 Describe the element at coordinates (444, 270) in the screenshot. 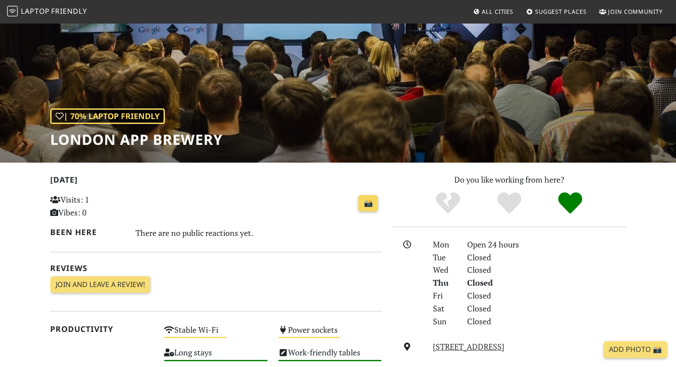

I see `div: Wed` at that location.